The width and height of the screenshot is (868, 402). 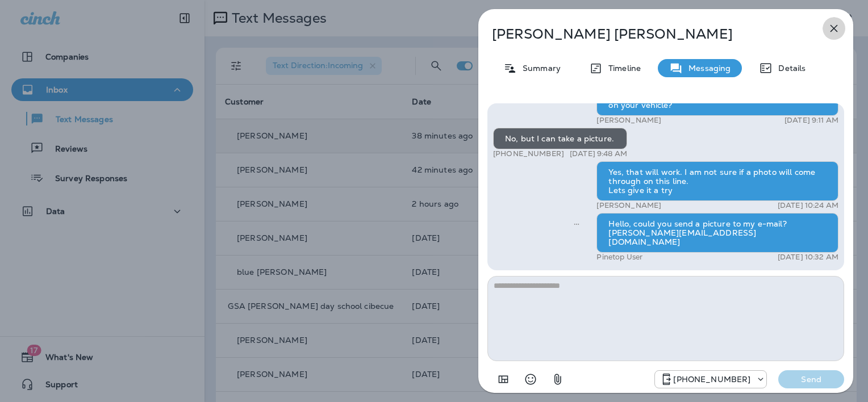 I want to click on p: Messaging, so click(x=706, y=68).